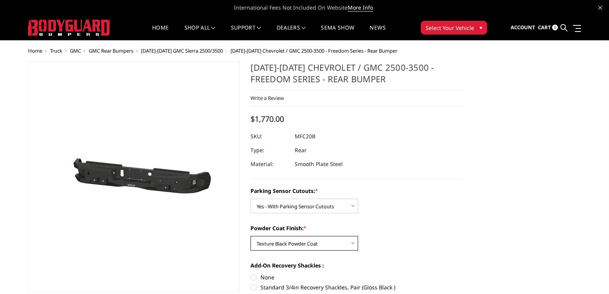 The height and width of the screenshot is (294, 609). Describe the element at coordinates (300, 150) in the screenshot. I see `dd: Rear` at that location.